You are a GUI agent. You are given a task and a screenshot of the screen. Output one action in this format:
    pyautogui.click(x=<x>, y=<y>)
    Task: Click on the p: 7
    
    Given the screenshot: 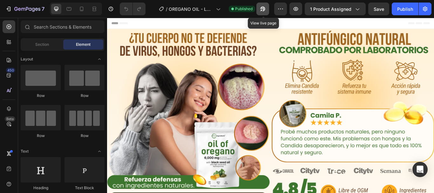 What is the action you would take?
    pyautogui.click(x=43, y=9)
    